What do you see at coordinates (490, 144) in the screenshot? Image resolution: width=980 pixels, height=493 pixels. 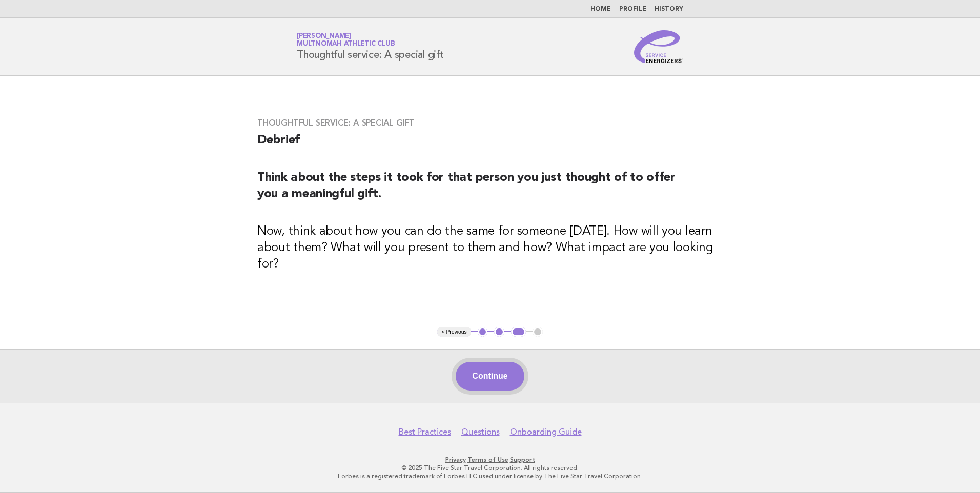 I see `h2: Debrief` at bounding box center [490, 144].